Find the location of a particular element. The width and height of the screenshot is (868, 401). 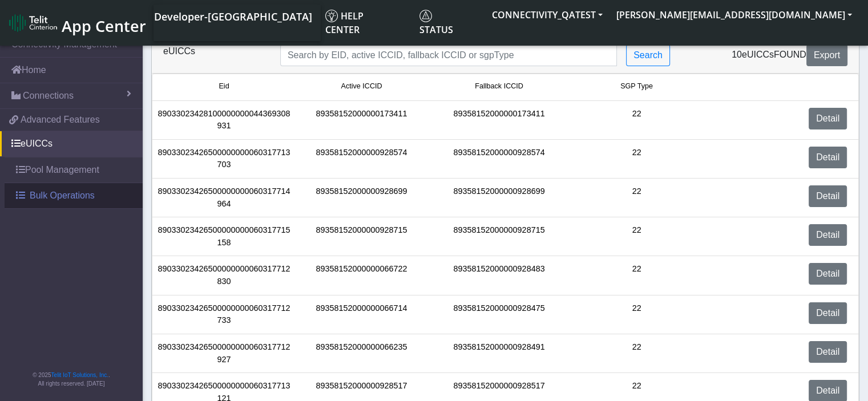

div: 89033023426500000000060317712927 is located at coordinates (224, 353).